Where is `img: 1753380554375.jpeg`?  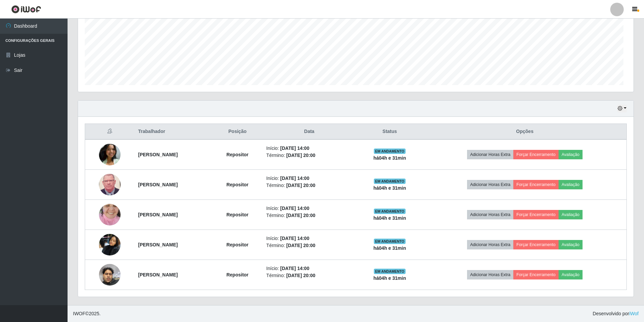
img: 1753380554375.jpeg is located at coordinates (110, 215).